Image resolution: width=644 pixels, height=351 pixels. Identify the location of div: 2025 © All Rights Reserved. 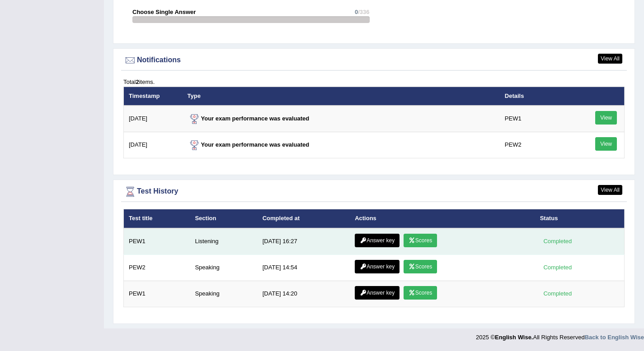
(560, 335).